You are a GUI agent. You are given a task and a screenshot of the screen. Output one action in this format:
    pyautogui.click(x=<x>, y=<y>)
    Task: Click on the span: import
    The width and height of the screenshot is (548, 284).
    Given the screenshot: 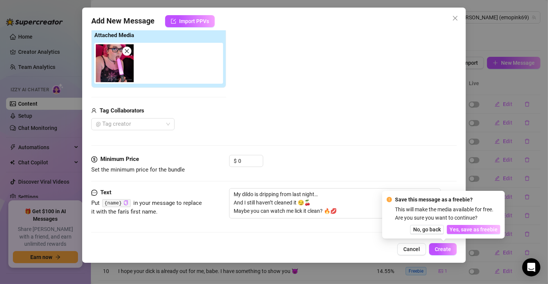 What is the action you would take?
    pyautogui.click(x=174, y=21)
    